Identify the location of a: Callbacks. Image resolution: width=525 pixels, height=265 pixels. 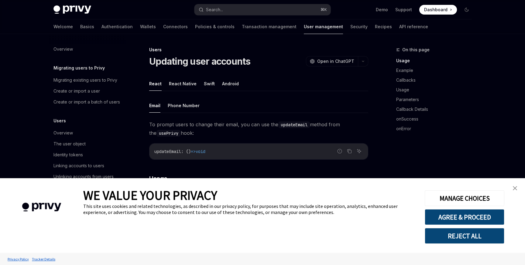
(436, 80).